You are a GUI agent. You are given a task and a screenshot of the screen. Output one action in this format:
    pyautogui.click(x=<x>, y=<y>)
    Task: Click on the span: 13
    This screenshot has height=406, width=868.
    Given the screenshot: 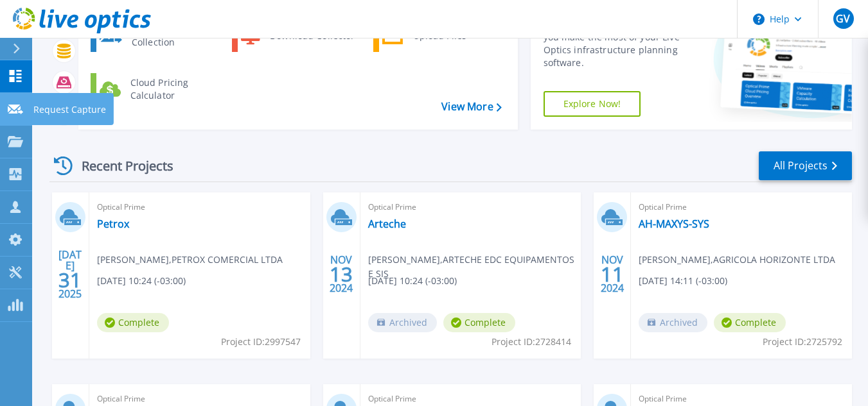 What is the action you would take?
    pyautogui.click(x=341, y=274)
    